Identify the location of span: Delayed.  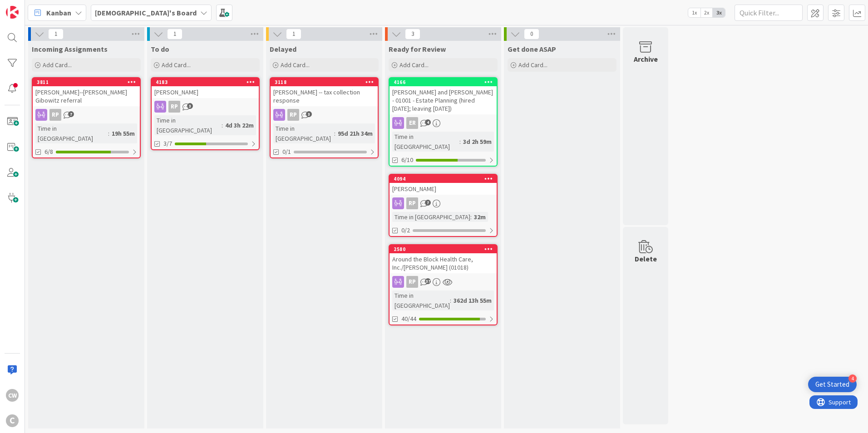
(283, 49).